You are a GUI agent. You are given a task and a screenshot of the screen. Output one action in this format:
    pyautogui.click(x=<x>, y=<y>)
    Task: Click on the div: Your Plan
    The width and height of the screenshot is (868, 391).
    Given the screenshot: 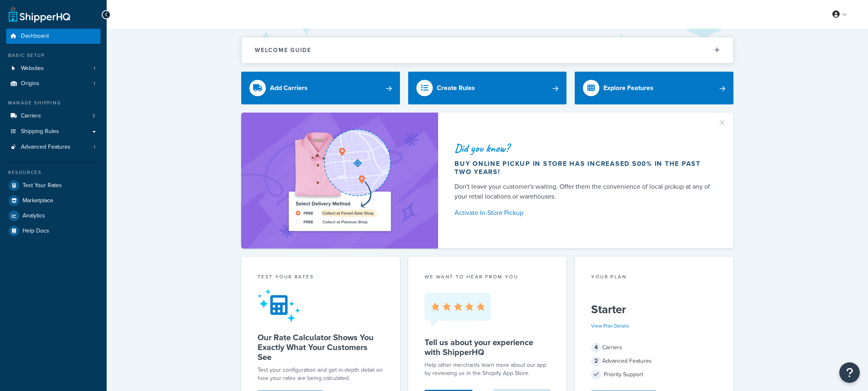 What is the action you would take?
    pyautogui.click(x=654, y=278)
    